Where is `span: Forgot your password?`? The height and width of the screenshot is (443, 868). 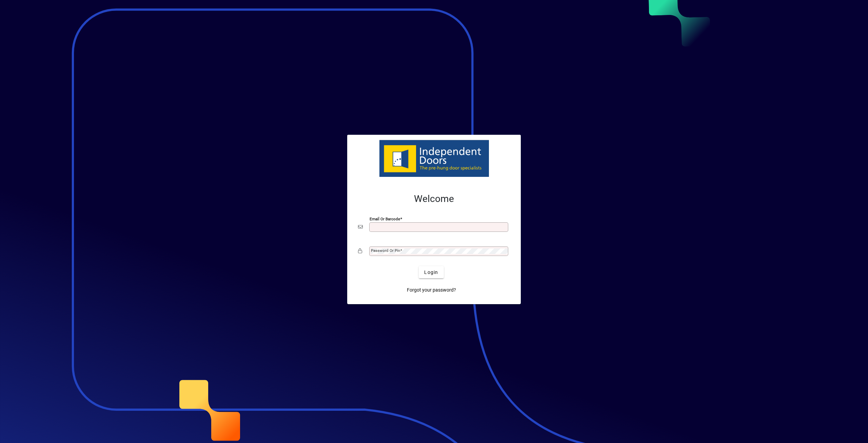 span: Forgot your password? is located at coordinates (432, 290).